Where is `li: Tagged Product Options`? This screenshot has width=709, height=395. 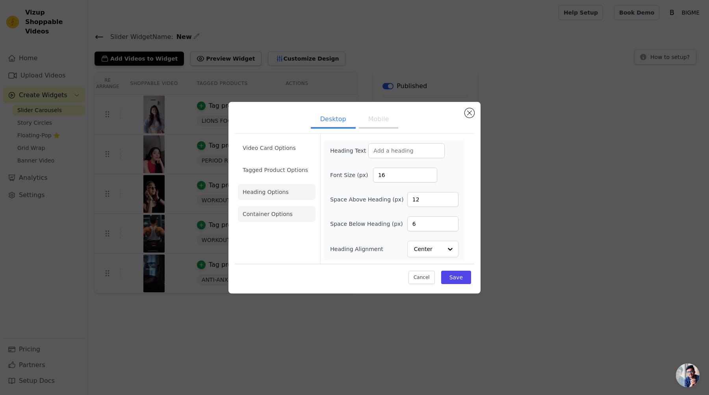 li: Tagged Product Options is located at coordinates (276, 170).